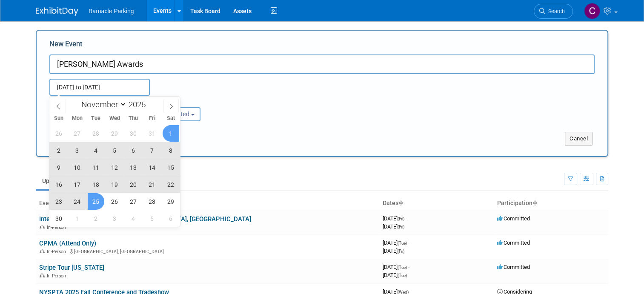  Describe the element at coordinates (77, 184) in the screenshot. I see `span: November 17, 2025` at that location.